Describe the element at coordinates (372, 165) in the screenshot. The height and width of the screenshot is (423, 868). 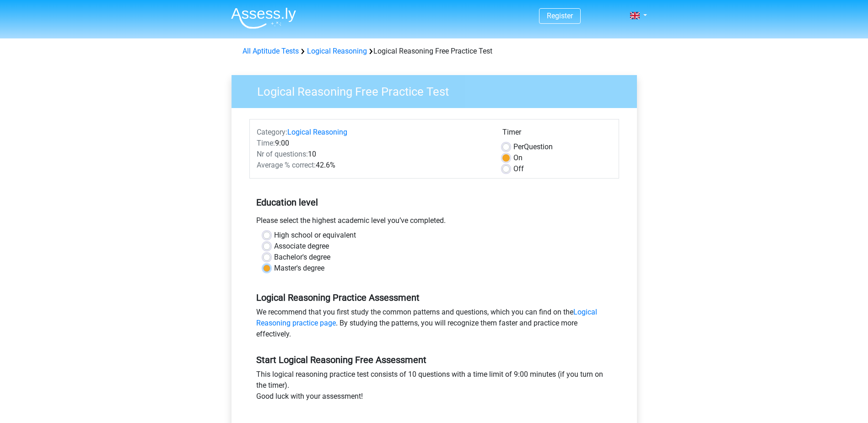
I see `div: 42.6%` at that location.